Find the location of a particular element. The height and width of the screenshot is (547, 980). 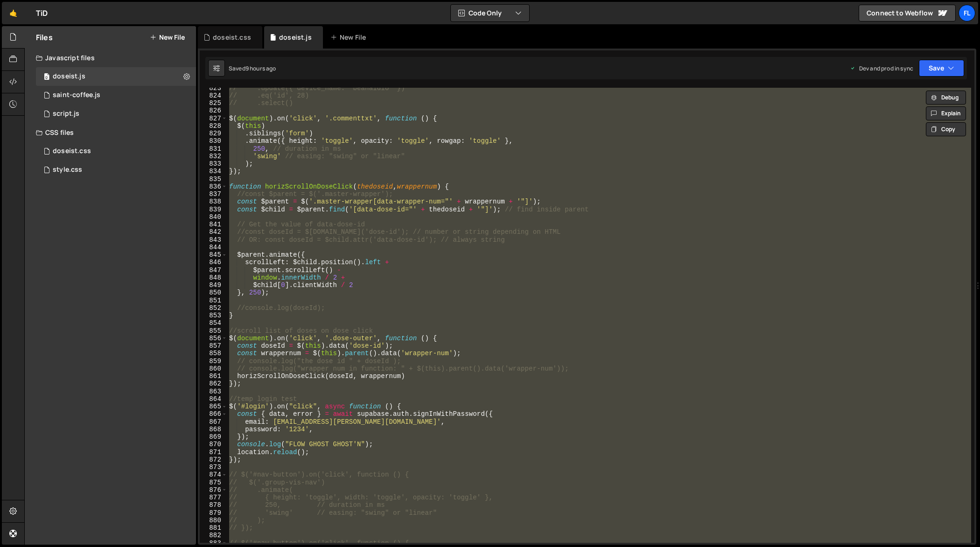

div: 832 is located at coordinates (213, 156).